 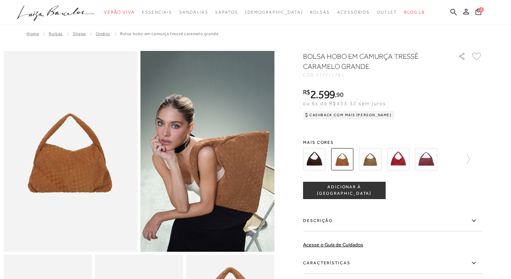 I want to click on a: BLOG LB, so click(x=415, y=12).